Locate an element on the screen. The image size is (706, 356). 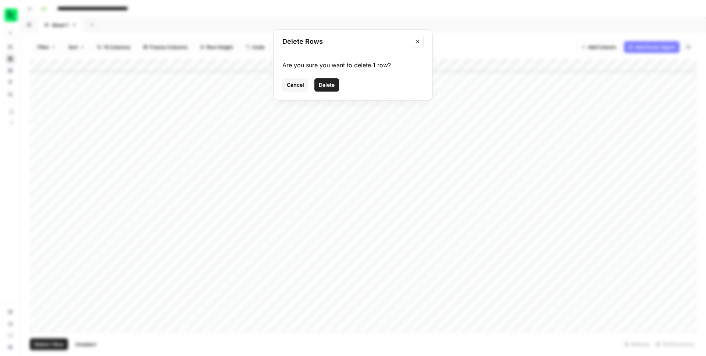
span: Delete is located at coordinates (326, 85).